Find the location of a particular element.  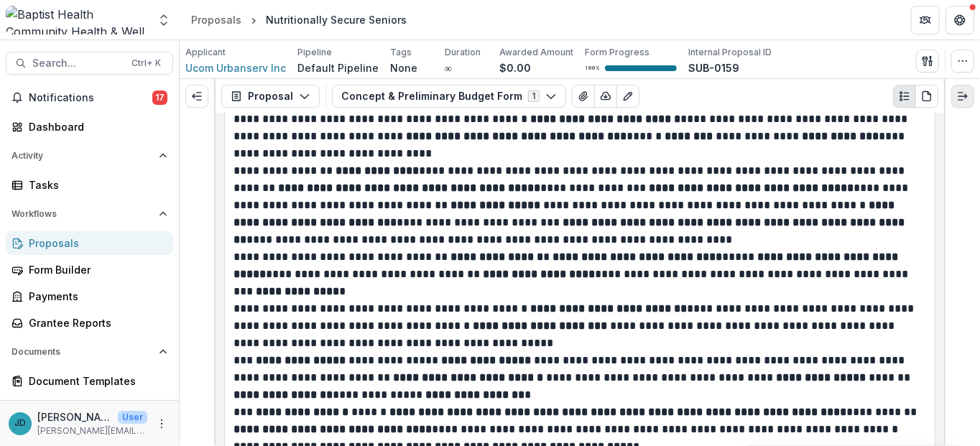

p: Applicant is located at coordinates (206, 53).